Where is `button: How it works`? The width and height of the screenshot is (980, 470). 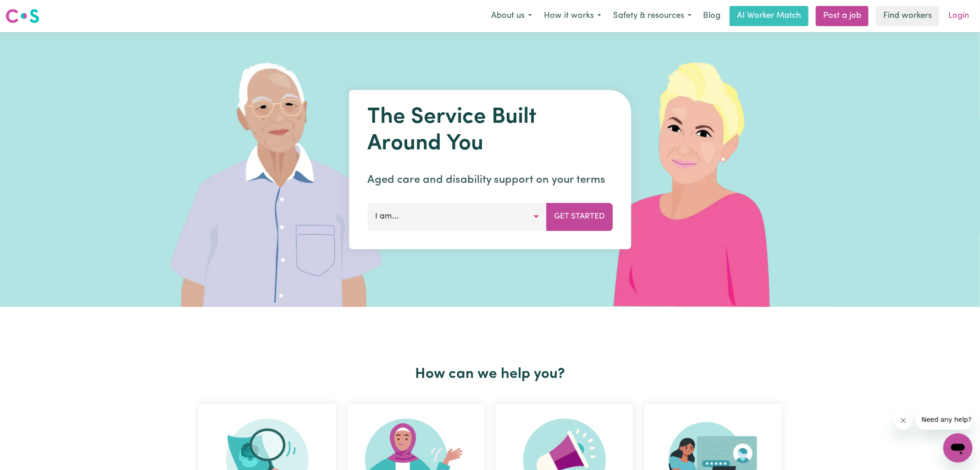 button: How it works is located at coordinates (572, 16).